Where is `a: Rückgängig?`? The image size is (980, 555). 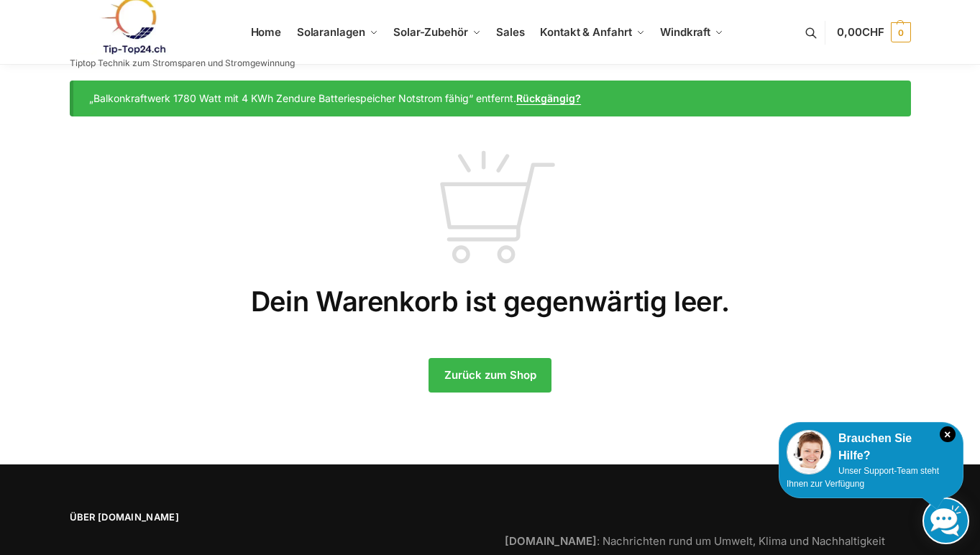 a: Rückgängig? is located at coordinates (549, 98).